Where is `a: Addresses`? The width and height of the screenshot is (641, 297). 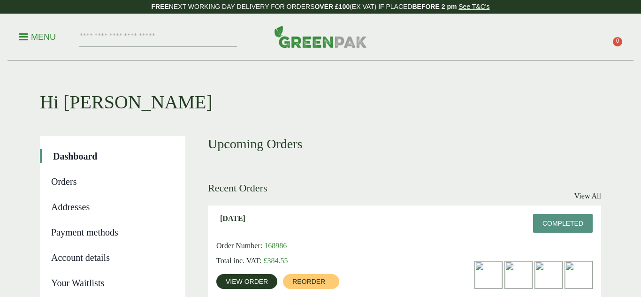 a: Addresses is located at coordinates (112, 207).